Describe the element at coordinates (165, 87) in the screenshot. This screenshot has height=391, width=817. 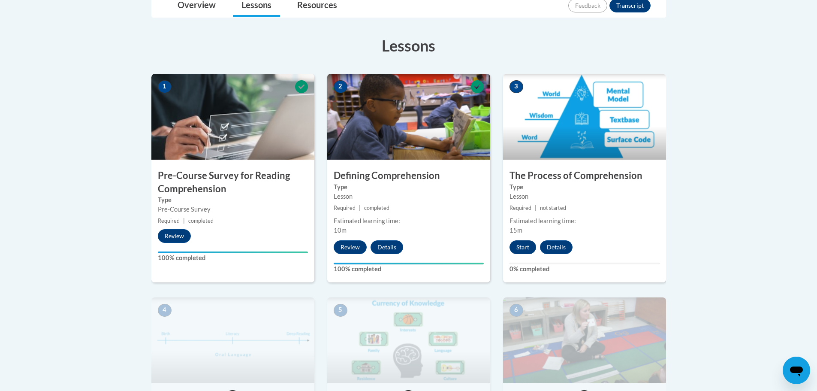
I see `span: 1` at that location.